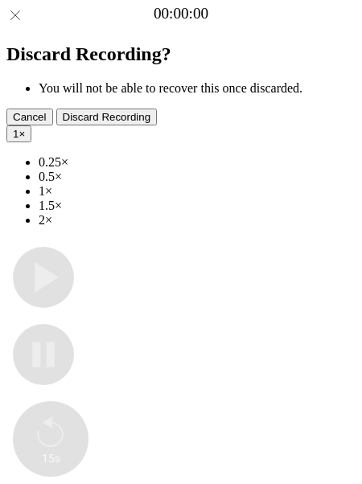  What do you see at coordinates (197, 177) in the screenshot?
I see `li: 0.5×` at bounding box center [197, 177].